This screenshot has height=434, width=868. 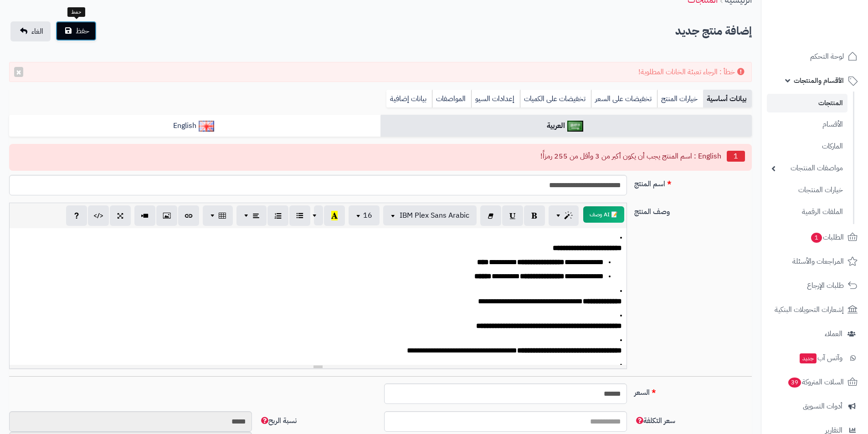 What do you see at coordinates (807, 168) in the screenshot?
I see `a: مواصفات المنتجات` at bounding box center [807, 168].